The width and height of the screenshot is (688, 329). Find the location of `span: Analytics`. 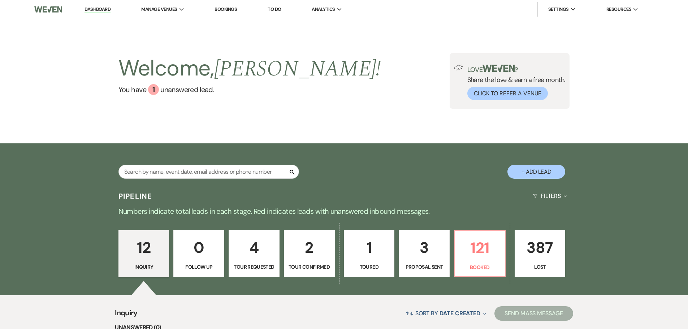

span: Analytics is located at coordinates (323, 9).